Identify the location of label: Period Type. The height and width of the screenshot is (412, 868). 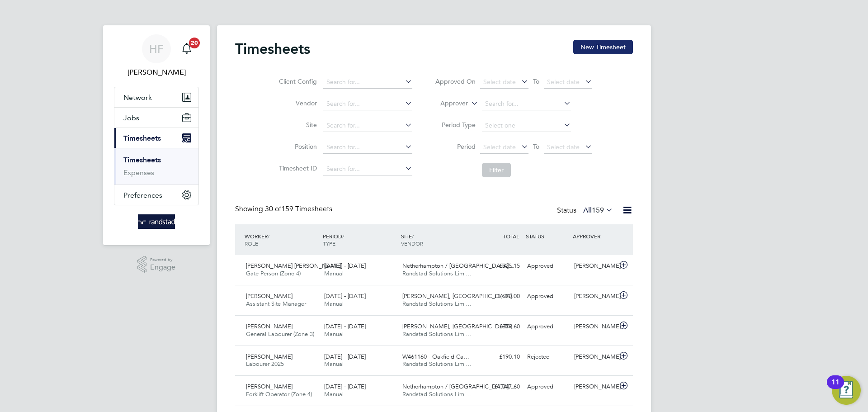
(455, 125).